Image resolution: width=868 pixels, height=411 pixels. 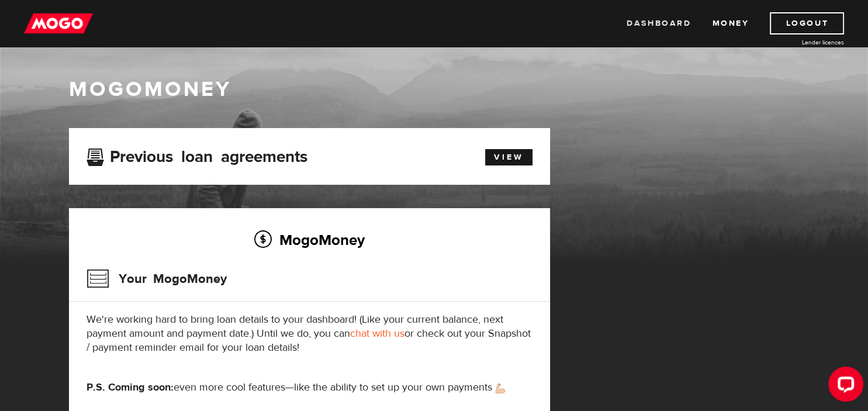 What do you see at coordinates (157, 279) in the screenshot?
I see `h3: Your MogoMoney` at bounding box center [157, 279].